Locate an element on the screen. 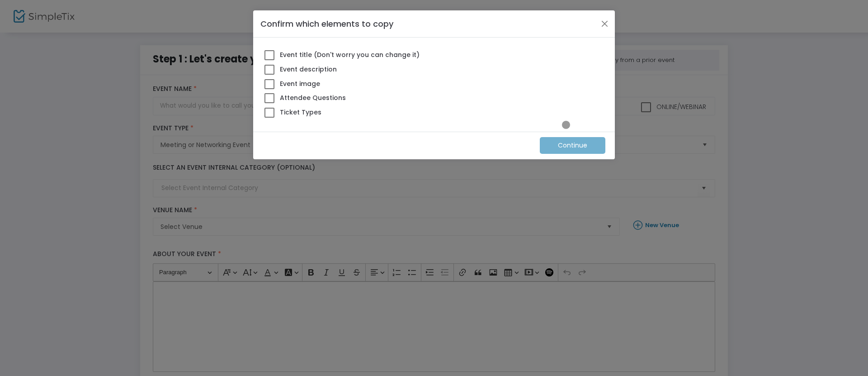 The height and width of the screenshot is (376, 868). h4: Confirm which elements to copy is located at coordinates (327, 23).